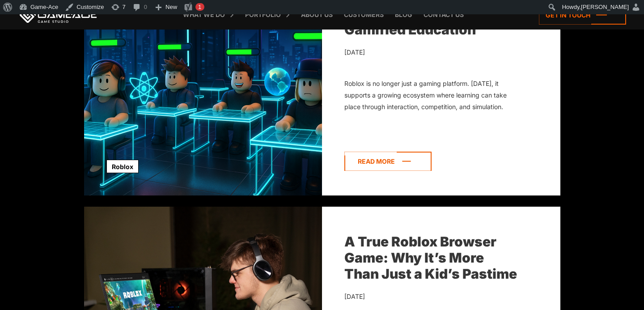  Describe the element at coordinates (582, 15) in the screenshot. I see `a: Get in touch` at that location.